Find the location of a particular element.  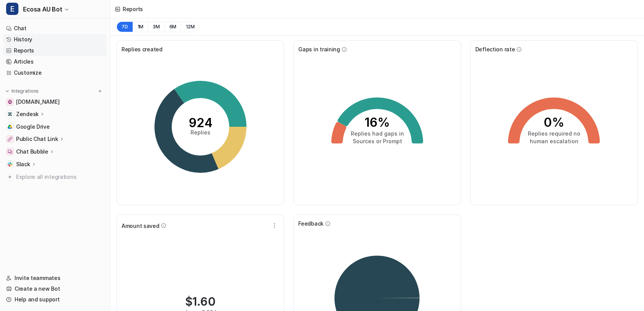

img: menu_add.svg is located at coordinates (100, 92).